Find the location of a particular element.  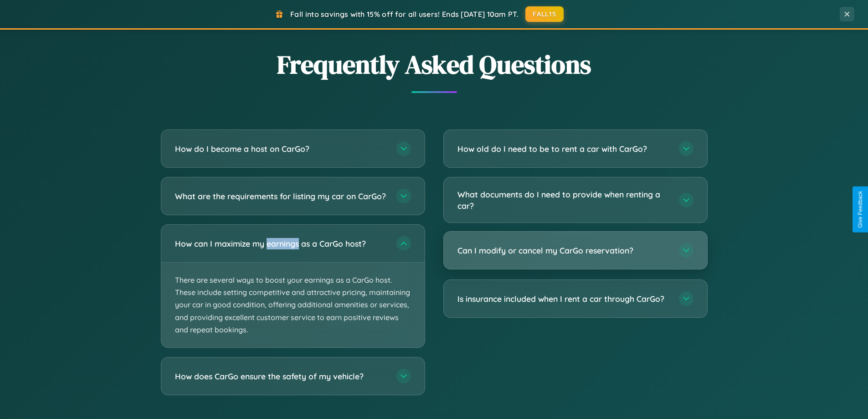

h3: How does CarGo ensure the safety of my vehicle? is located at coordinates (281, 376).